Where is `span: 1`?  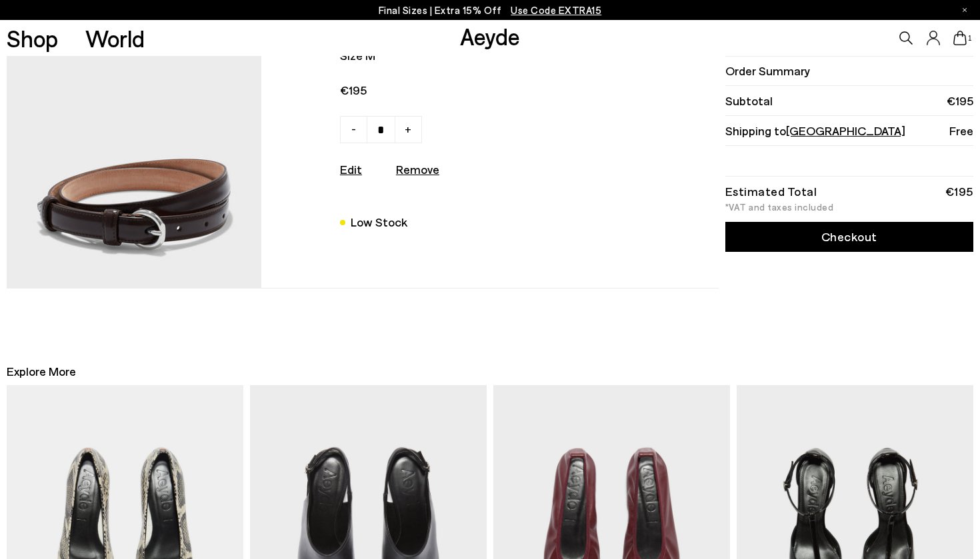 span: 1 is located at coordinates (970, 38).